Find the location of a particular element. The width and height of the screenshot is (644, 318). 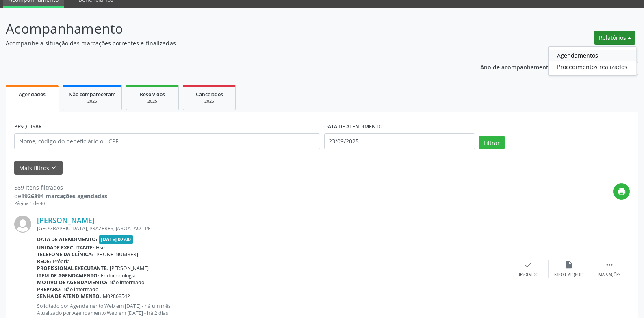

div: 589 itens filtrados is located at coordinates (60, 187).